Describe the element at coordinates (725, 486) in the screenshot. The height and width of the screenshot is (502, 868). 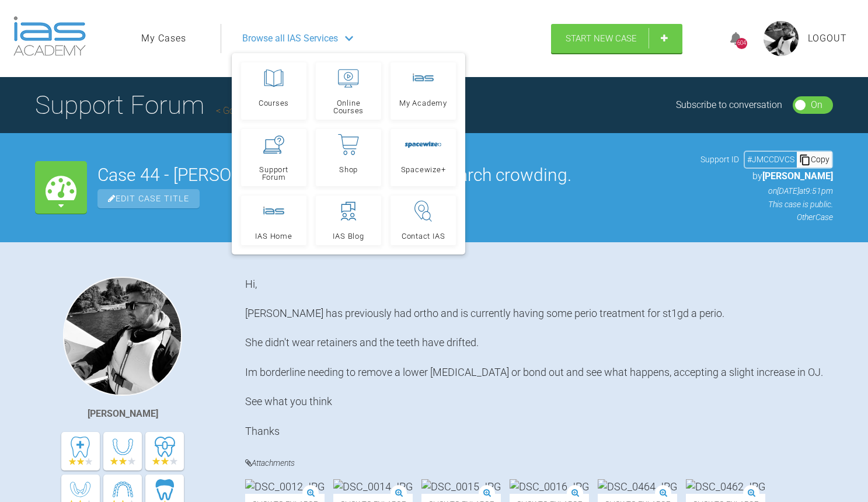
I see `img: DSC_0462.JPG` at that location.